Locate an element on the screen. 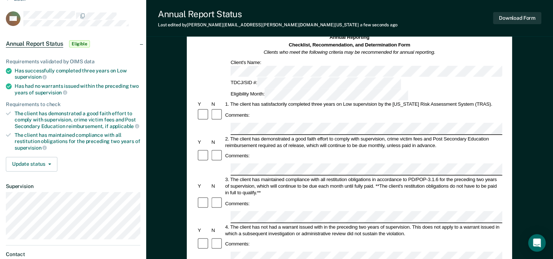 The width and height of the screenshot is (553, 259). div: 3. The client has maintained compliance with all restitution obligations in accordance to PD/POP-... is located at coordinates (363, 186).